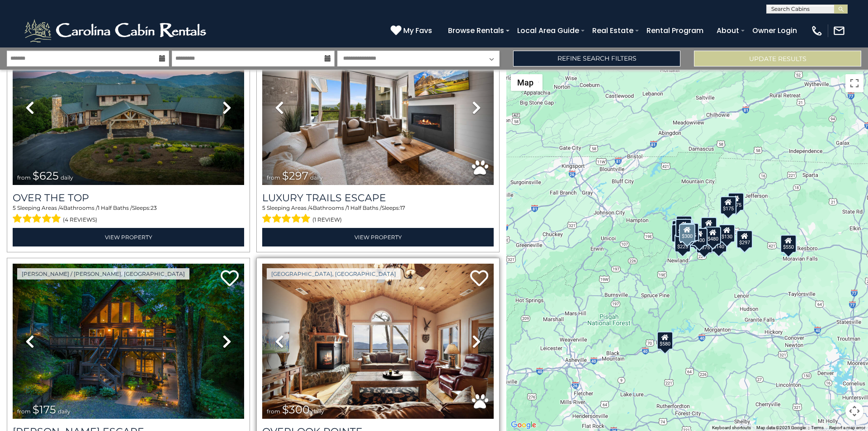 The height and width of the screenshot is (431, 868). What do you see at coordinates (327, 219) in the screenshot?
I see `span: (1 review)` at bounding box center [327, 219].